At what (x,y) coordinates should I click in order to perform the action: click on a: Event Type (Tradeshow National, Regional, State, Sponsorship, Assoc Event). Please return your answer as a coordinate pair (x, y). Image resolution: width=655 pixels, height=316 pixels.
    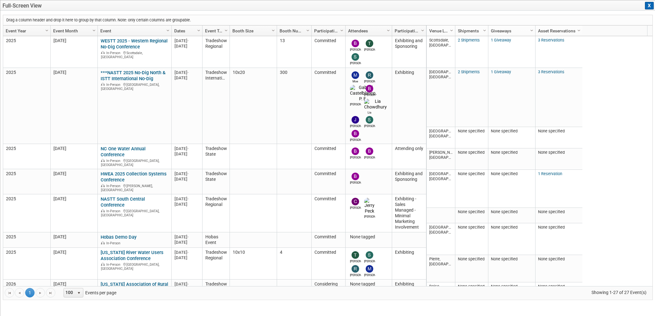
    Looking at the image, I should click on (215, 31).